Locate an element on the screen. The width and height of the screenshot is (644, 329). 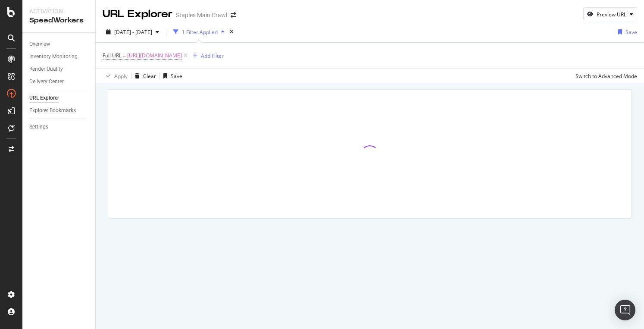
div: Explorer Bookmarks is located at coordinates (53, 111).